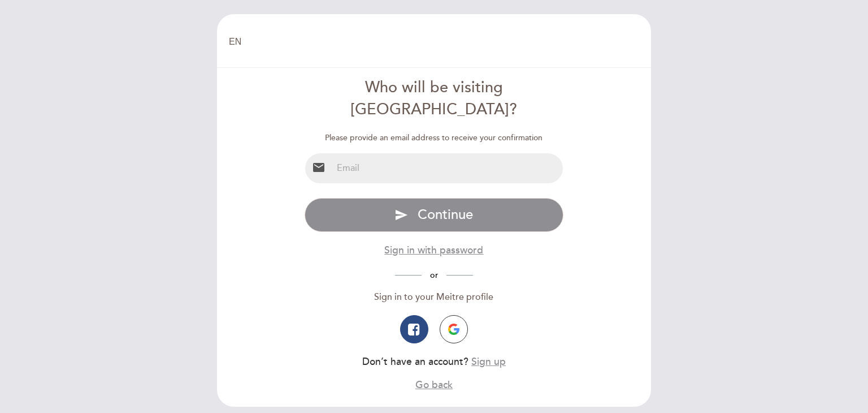 This screenshot has width=868, height=413. I want to click on span: Continue, so click(445, 215).